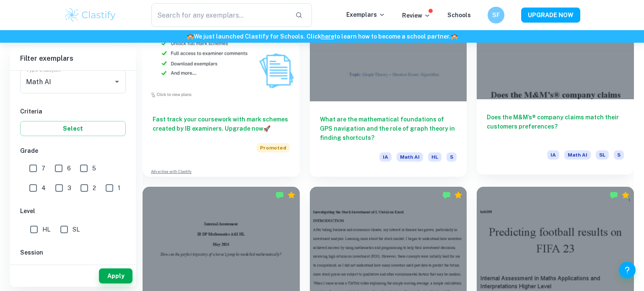  Describe the element at coordinates (90, 15) in the screenshot. I see `a: Clastify logo` at that location.